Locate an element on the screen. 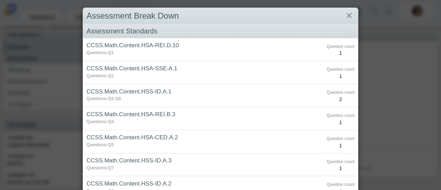 The width and height of the screenshot is (441, 190). a: Q7 is located at coordinates (111, 167).